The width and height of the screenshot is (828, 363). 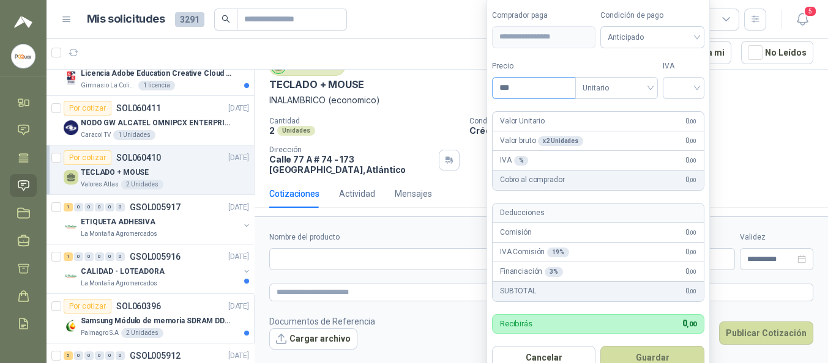 What do you see at coordinates (534, 252) in the screenshot?
I see `p: IVA Comisión` at bounding box center [534, 252].